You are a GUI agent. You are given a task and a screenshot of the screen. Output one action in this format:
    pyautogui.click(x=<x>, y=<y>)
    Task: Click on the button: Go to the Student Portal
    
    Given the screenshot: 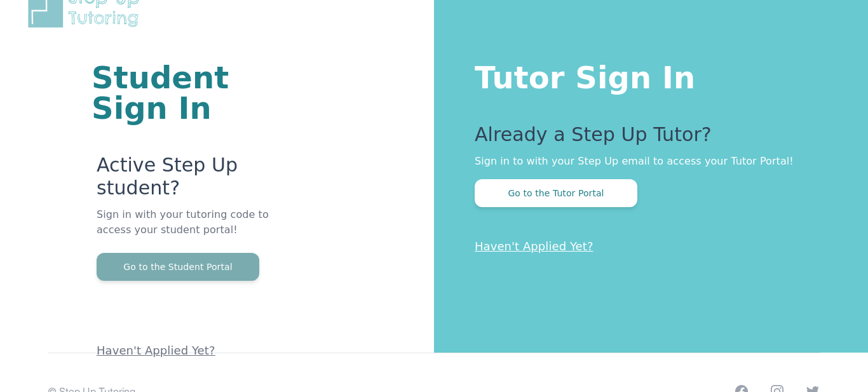 What is the action you would take?
    pyautogui.click(x=178, y=267)
    